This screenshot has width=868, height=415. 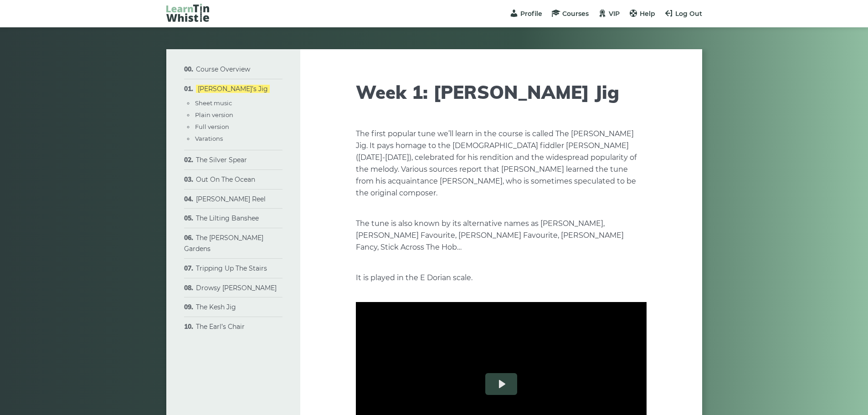 I want to click on a: Course Overview, so click(x=223, y=69).